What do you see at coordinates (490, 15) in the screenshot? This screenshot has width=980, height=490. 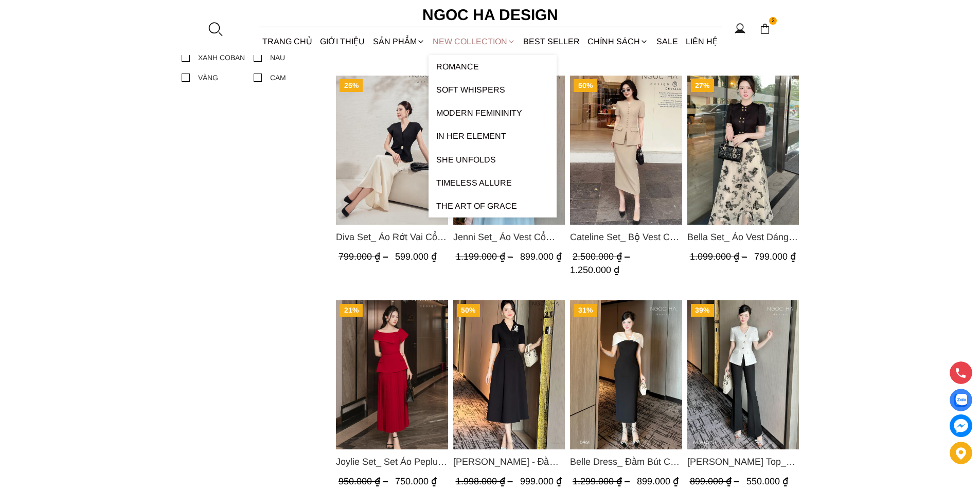 I see `h6: Ngoc Ha Design` at bounding box center [490, 15].